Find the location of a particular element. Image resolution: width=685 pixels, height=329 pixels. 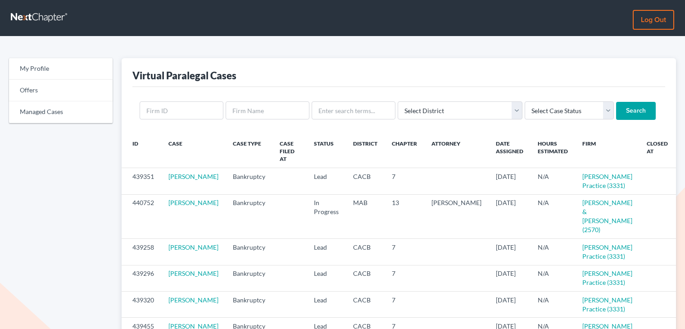

td: 440752 is located at coordinates (141, 216).